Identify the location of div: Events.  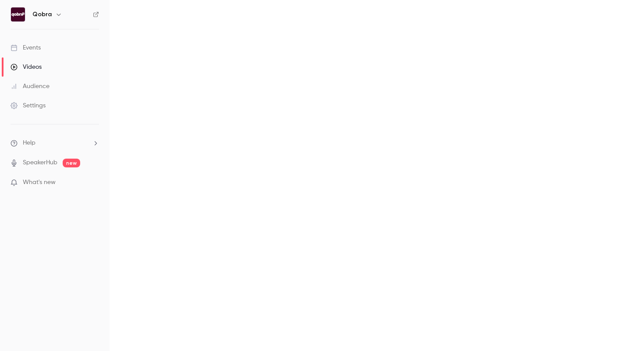
(25, 48).